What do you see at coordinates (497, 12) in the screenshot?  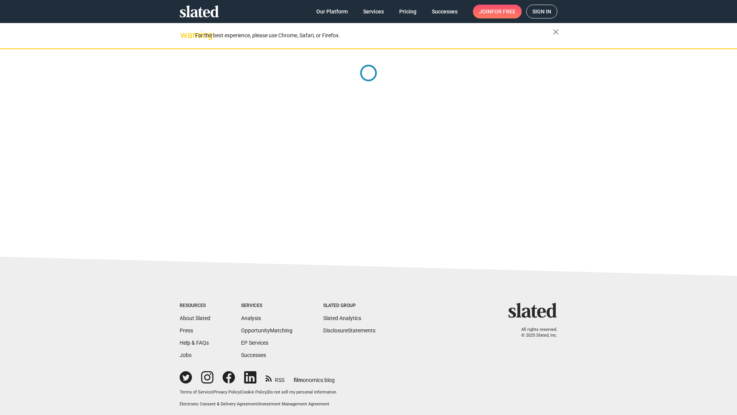 I see `span: Join` at bounding box center [497, 12].